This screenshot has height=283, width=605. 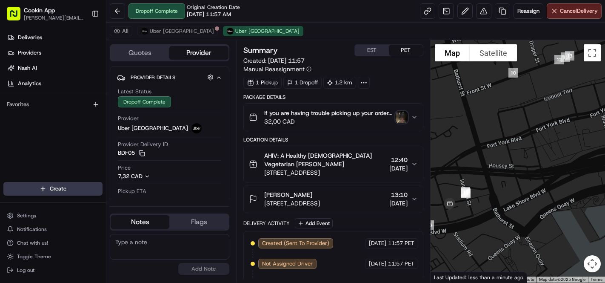 I want to click on button: Show satellite imagery, so click(x=493, y=53).